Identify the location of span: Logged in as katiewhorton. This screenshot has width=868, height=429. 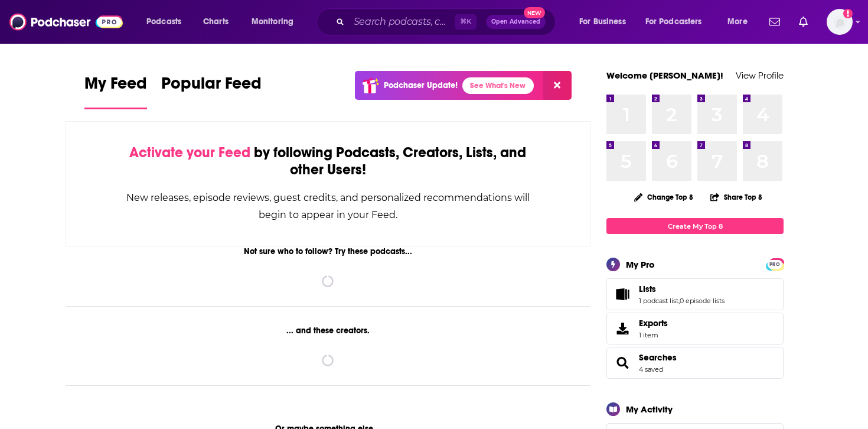
(839, 22).